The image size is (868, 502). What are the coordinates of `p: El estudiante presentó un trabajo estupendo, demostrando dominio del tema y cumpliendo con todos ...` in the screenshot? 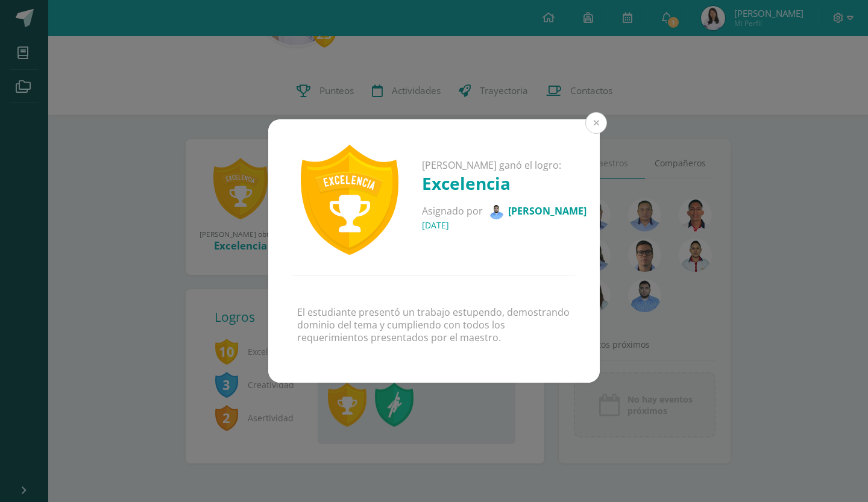 It's located at (434, 325).